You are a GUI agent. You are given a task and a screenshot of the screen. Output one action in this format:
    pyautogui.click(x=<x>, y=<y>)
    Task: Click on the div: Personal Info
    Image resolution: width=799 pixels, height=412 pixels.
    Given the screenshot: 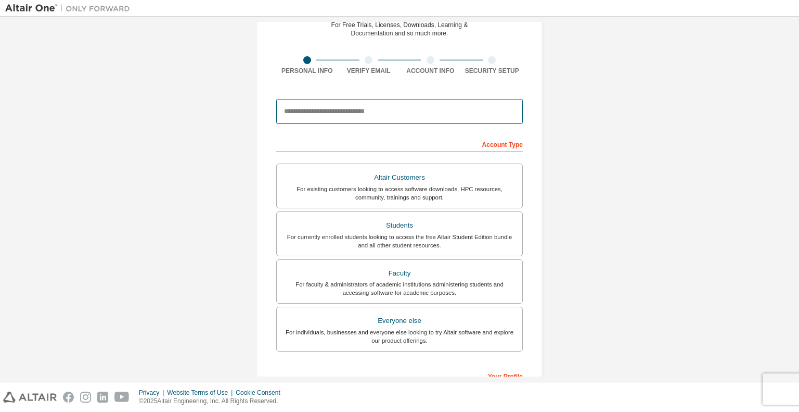 What is the action you would take?
    pyautogui.click(x=307, y=71)
    